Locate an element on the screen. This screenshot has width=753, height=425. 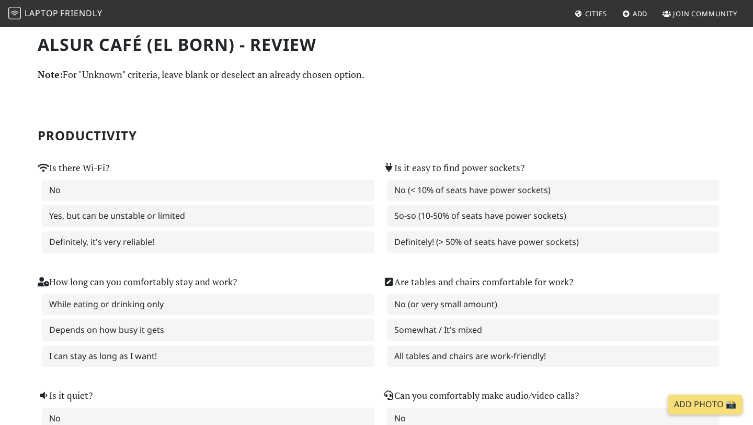
label: All tables and chairs are work-friendly! is located at coordinates (553, 356).